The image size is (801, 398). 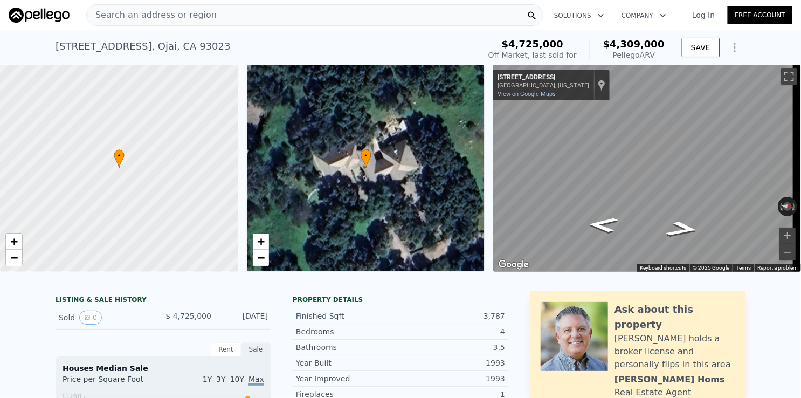 I want to click on button: Rotate counterclockwise, so click(x=781, y=207).